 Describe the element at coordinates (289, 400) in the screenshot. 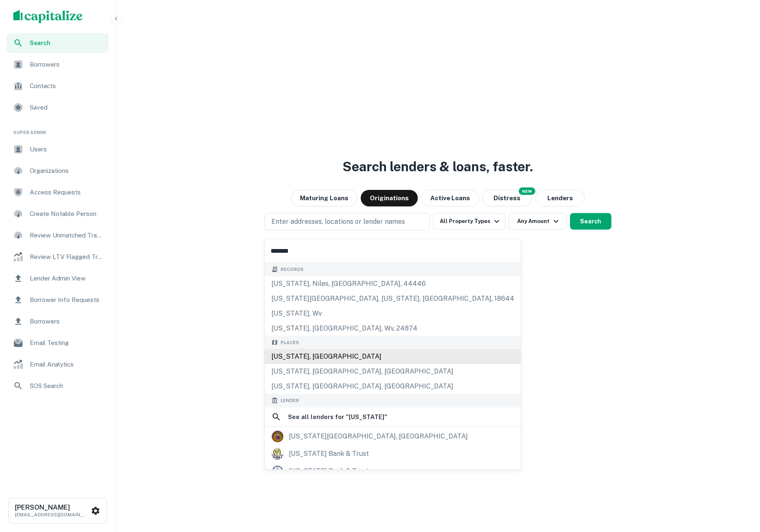

I see `span: Lender` at that location.